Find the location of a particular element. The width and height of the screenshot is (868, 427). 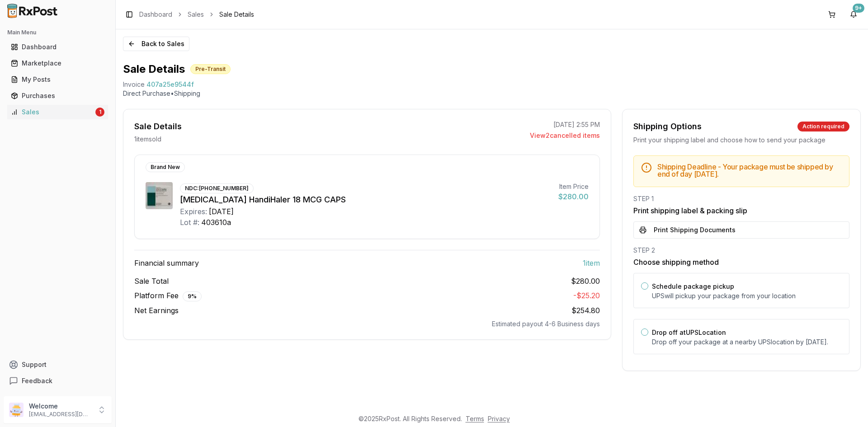

span: Net Earnings is located at coordinates (156, 311).